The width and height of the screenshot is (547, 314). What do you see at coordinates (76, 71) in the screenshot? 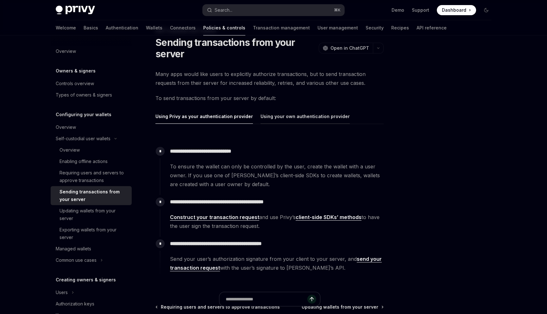
I see `h5: Owners & signers` at bounding box center [76, 71].